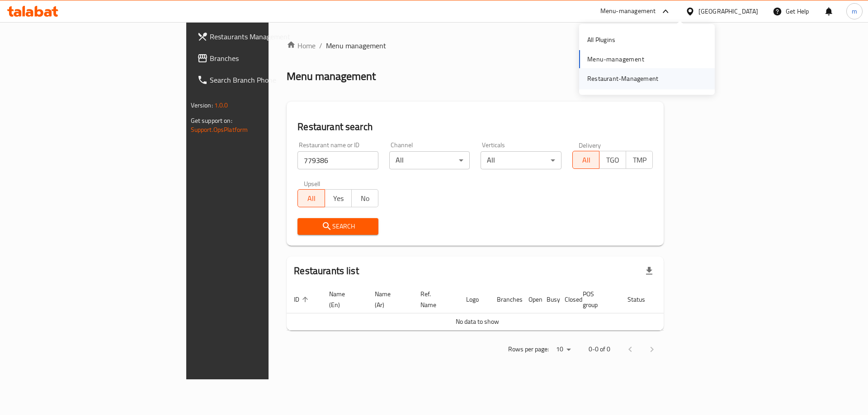 The image size is (868, 415). Describe the element at coordinates (475, 127) in the screenshot. I see `h2: Restaurant search` at that location.